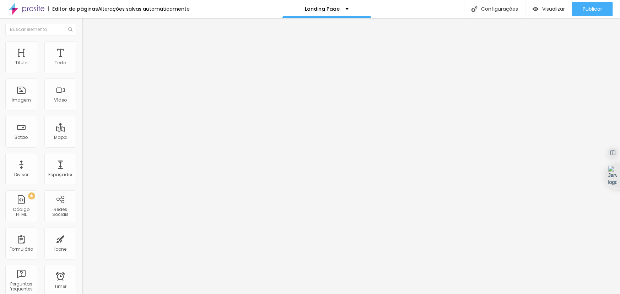 The image size is (620, 294). I want to click on div: Espaçador, so click(60, 175).